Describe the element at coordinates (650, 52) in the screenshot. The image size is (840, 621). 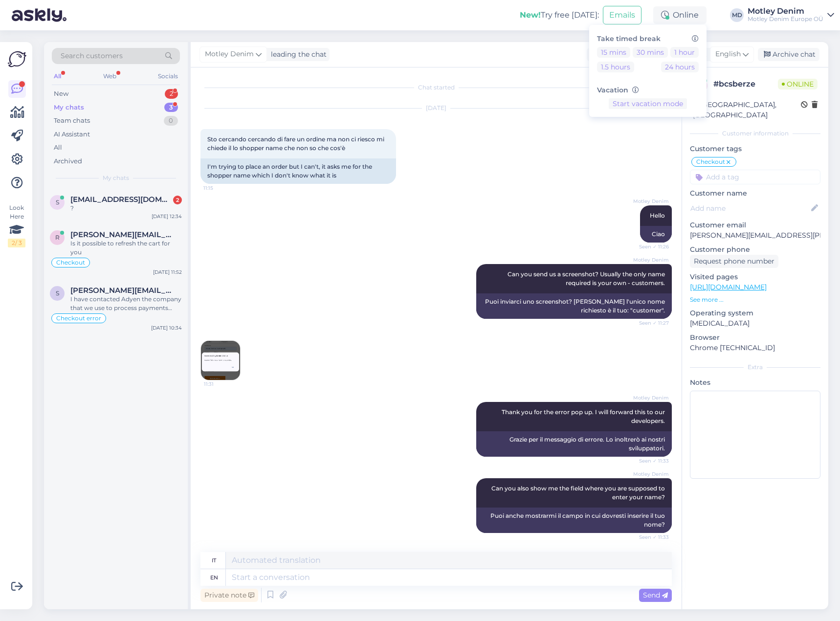
I see `button: 30 mins` at that location.